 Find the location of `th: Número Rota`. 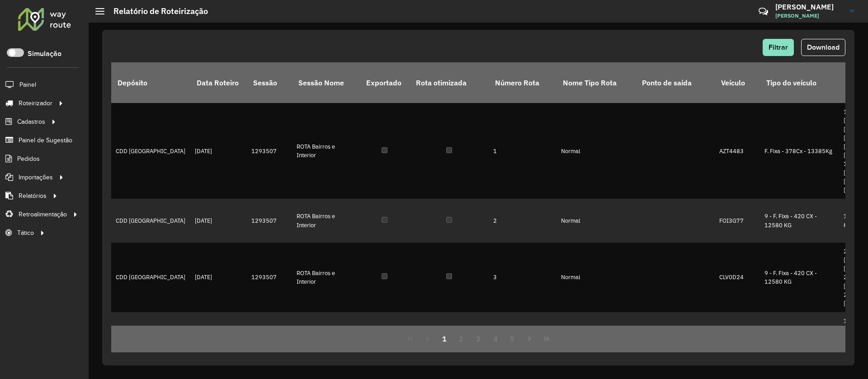

th: Número Rota is located at coordinates (523, 83).